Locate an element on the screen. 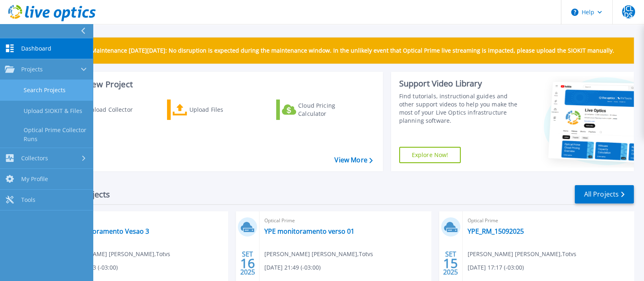  a: Explore Now! is located at coordinates (430, 155).